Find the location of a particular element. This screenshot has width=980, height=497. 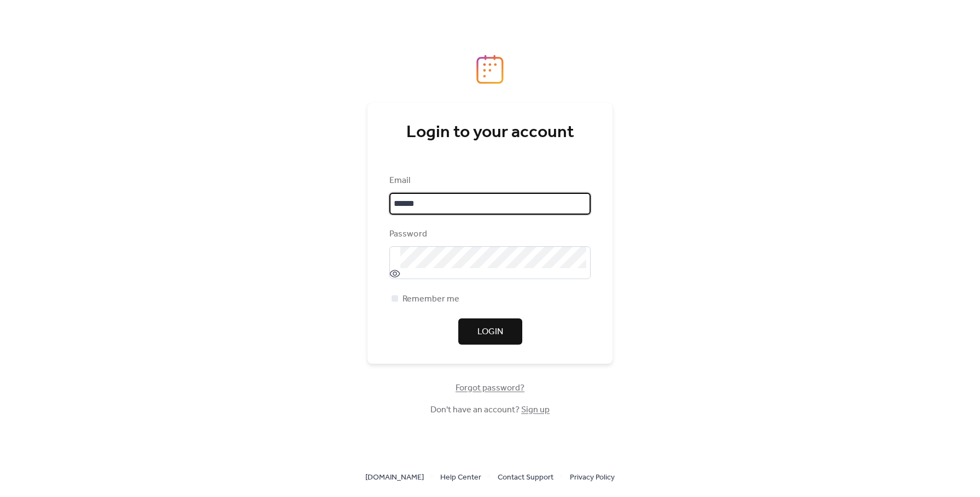

span: Help Center is located at coordinates (460, 478).